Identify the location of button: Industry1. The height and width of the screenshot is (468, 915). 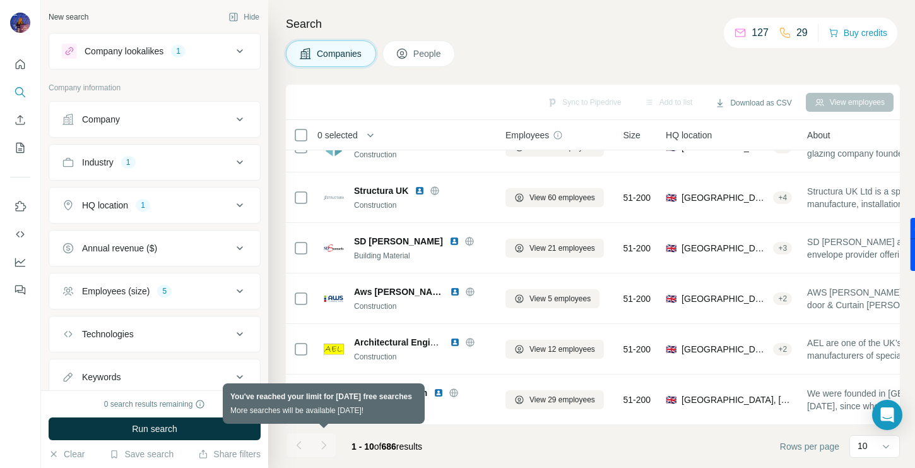
(155, 162).